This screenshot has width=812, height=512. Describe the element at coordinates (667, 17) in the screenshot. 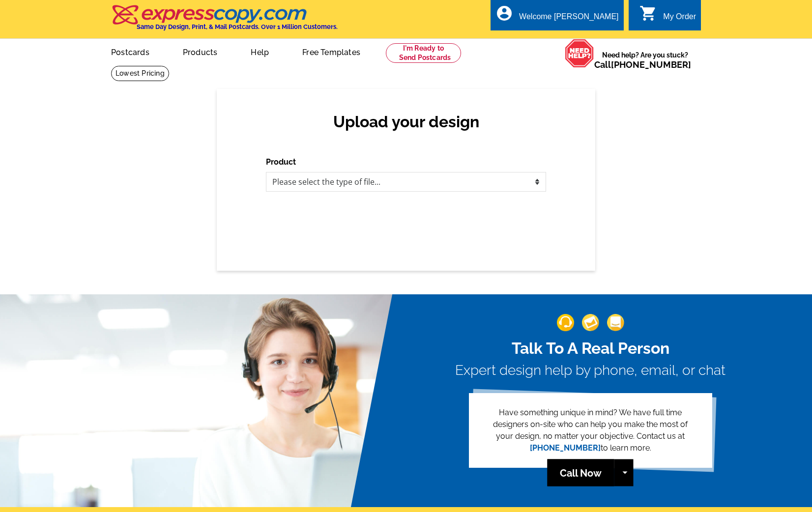

I see `a: shopping_cart My Order` at that location.